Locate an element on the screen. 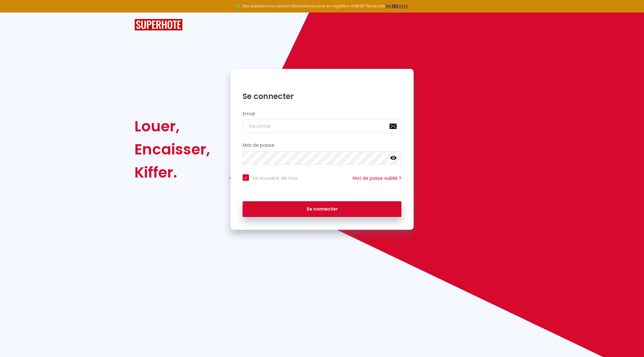 The width and height of the screenshot is (644, 357). a: Mot de passe oublié ? is located at coordinates (377, 178).